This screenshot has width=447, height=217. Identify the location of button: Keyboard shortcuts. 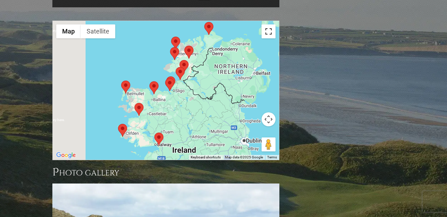
(206, 158).